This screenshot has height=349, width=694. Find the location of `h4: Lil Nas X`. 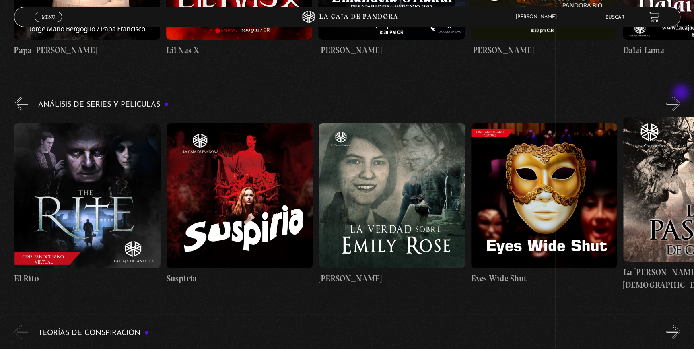

h4: Lil Nas X is located at coordinates (239, 50).